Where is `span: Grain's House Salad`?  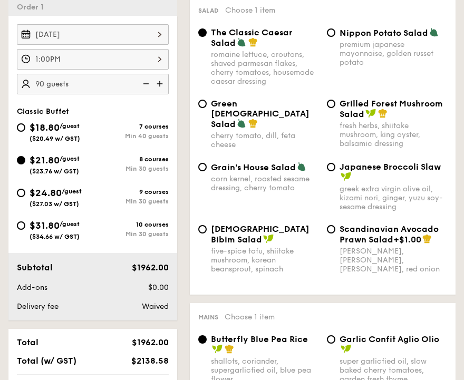
span: Grain's House Salad is located at coordinates (253, 167).